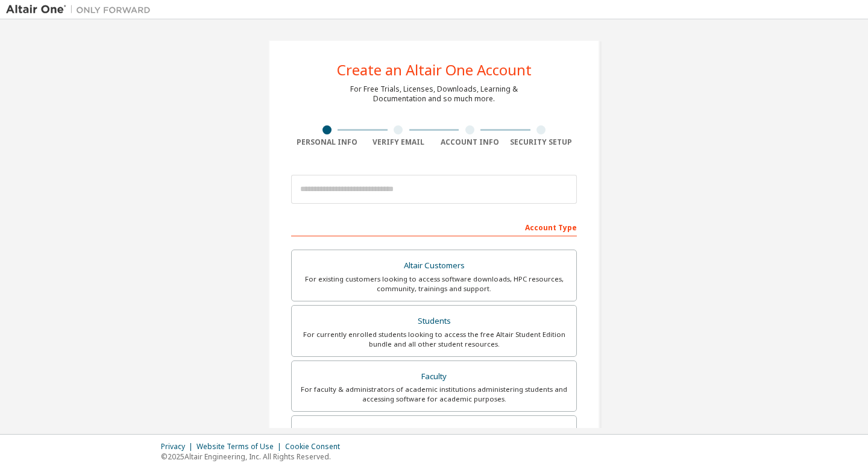 The width and height of the screenshot is (868, 469). What do you see at coordinates (434, 339) in the screenshot?
I see `div: For currently enrolled students looking to access the free Altair Student Edition bundle and all ...` at bounding box center [434, 339].